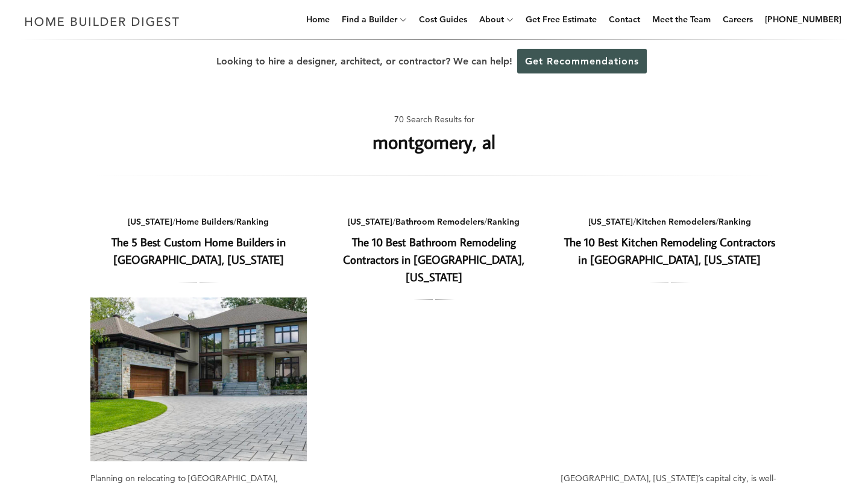 The image size is (868, 489). What do you see at coordinates (102, 21) in the screenshot?
I see `img: Home Builder Digest` at bounding box center [102, 21].